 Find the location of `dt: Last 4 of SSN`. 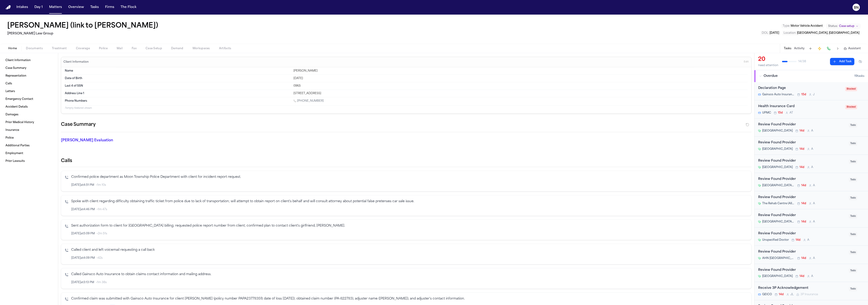

dt: Last 4 of SSN is located at coordinates (178, 86).